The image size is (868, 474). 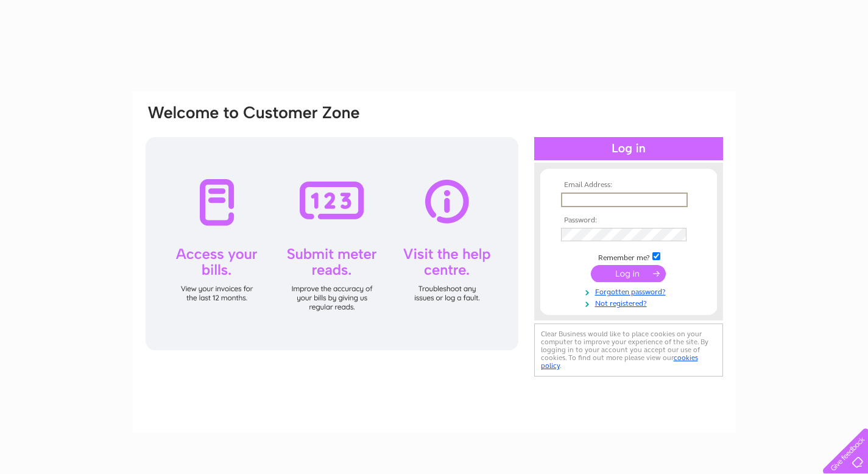 I want to click on input: Submit, so click(x=628, y=274).